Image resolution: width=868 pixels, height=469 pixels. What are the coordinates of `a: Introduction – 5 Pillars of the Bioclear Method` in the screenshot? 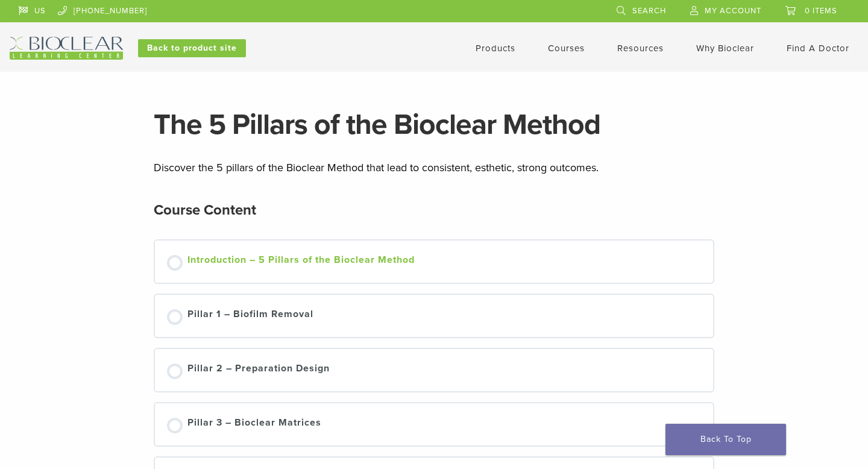 It's located at (434, 261).